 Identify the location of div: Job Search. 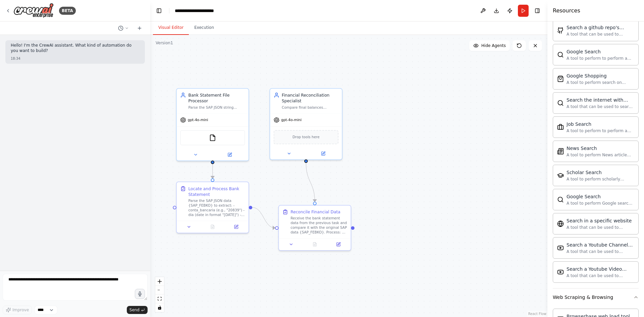
(600, 124).